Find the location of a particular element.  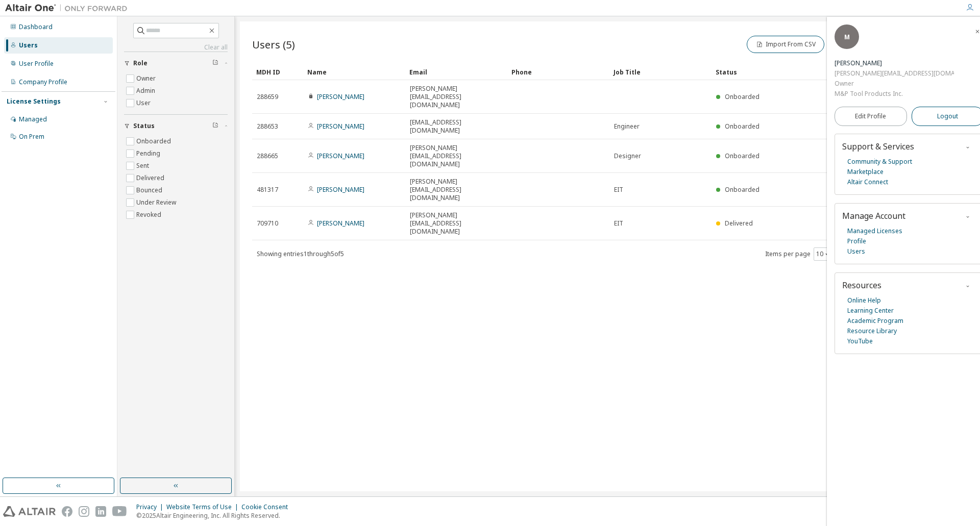

span: Users (5) is located at coordinates (273, 44).